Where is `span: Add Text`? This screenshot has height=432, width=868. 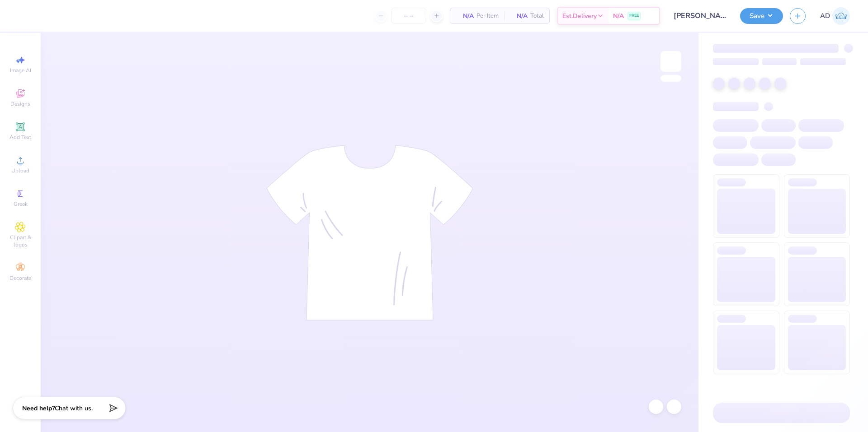
span: Add Text is located at coordinates (20, 137).